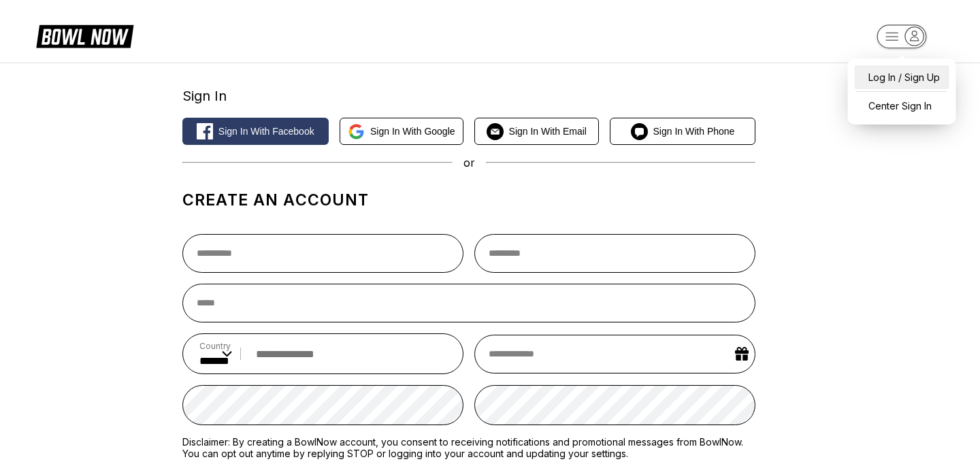 The height and width of the screenshot is (466, 980). Describe the element at coordinates (683, 131) in the screenshot. I see `button: Sign in with Phone` at that location.